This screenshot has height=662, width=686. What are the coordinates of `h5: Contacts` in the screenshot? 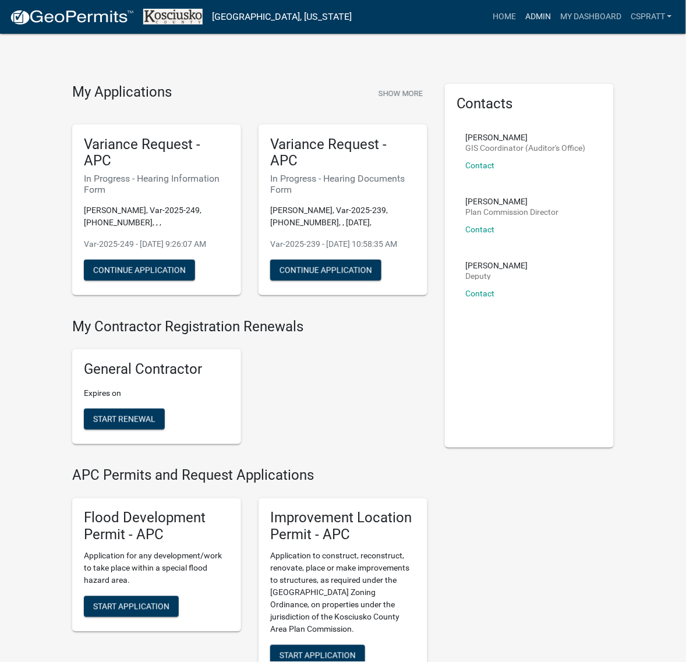 It's located at (530, 104).